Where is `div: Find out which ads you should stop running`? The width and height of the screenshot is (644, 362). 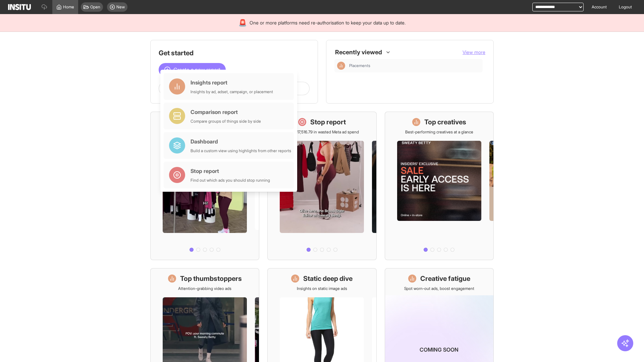
div: Find out which ads you should stop running is located at coordinates (230, 181).